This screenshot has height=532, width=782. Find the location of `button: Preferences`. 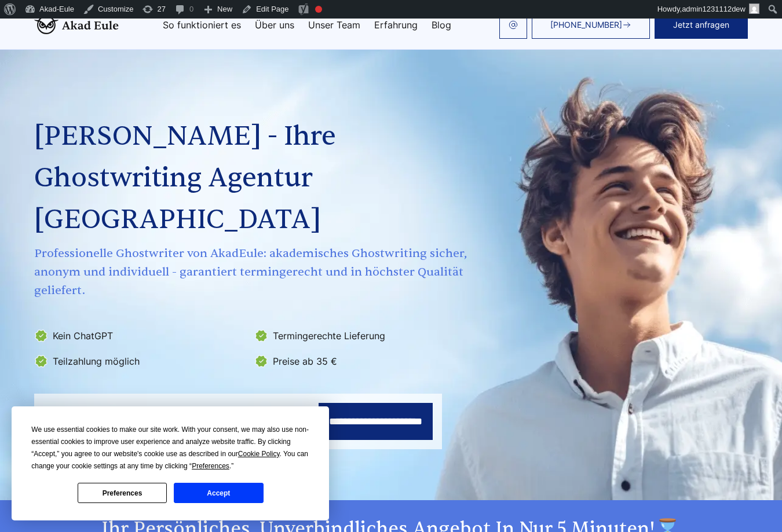

button: Preferences is located at coordinates (122, 492).